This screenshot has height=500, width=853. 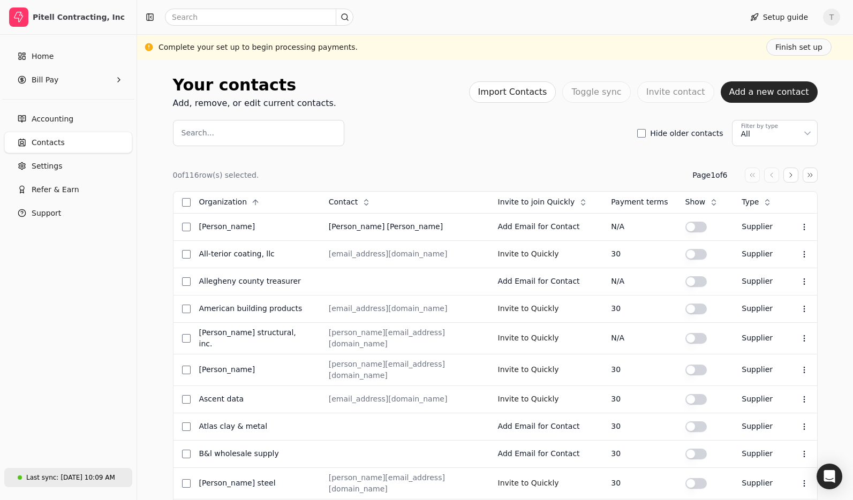 I want to click on div: Payment terms, so click(x=640, y=202).